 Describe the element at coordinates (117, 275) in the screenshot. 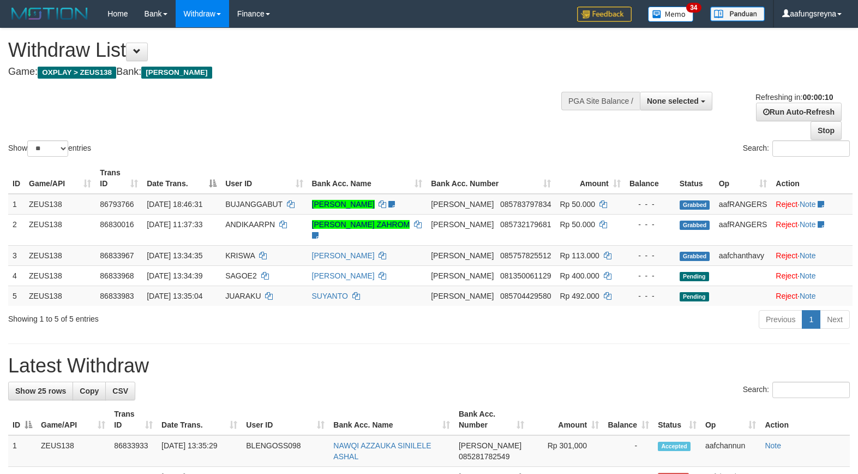

I see `span: 86833968` at that location.